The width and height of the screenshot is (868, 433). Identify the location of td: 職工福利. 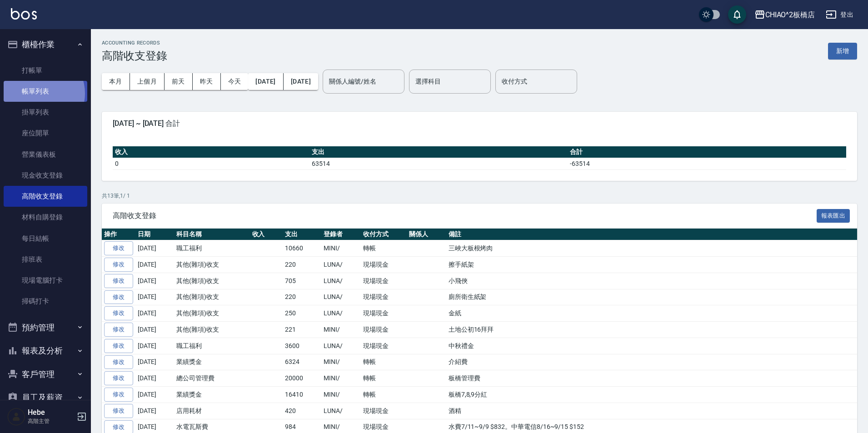
(212, 346).